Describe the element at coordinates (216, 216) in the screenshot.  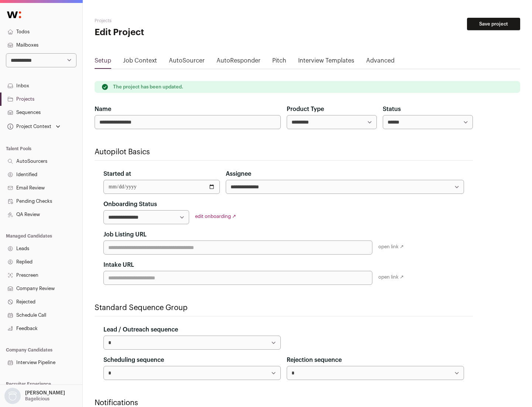
I see `a: edit onboarding ↗` at that location.